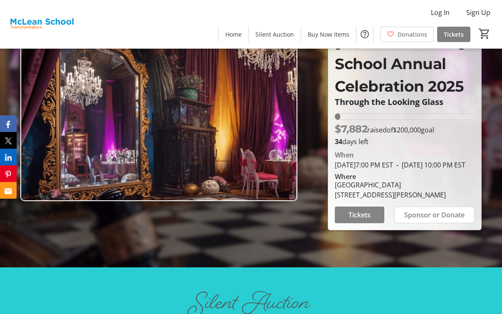 This screenshot has height=314, width=502. Describe the element at coordinates (365, 34) in the screenshot. I see `button: Help` at that location.